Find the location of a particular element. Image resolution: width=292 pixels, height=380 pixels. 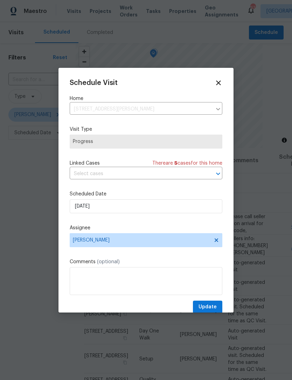

label: Assignee is located at coordinates (146, 228).